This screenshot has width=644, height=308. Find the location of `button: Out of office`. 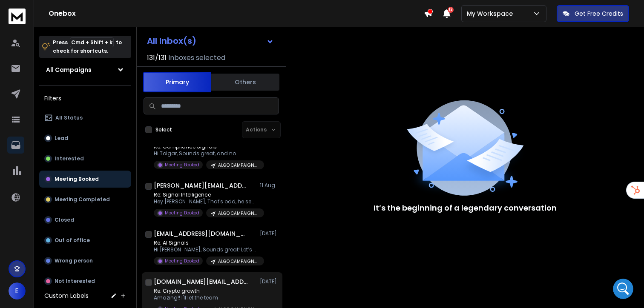

button: Out of office is located at coordinates (85, 240).